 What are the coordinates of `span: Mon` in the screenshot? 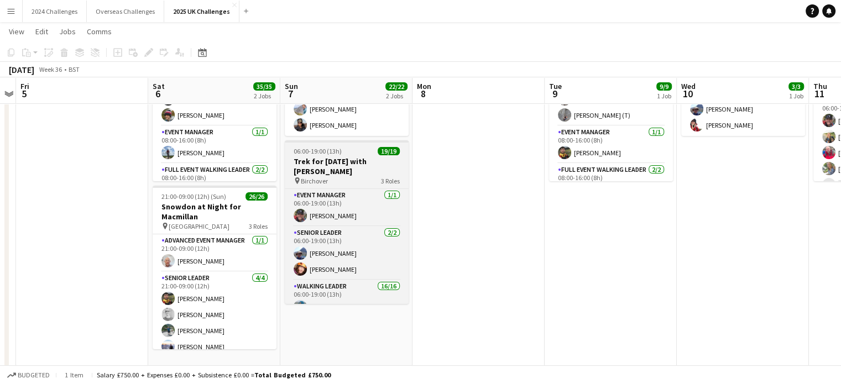 It's located at (424, 86).